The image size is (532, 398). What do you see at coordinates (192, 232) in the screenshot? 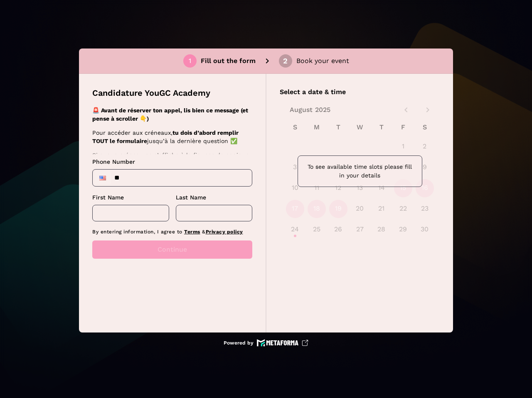
I see `a: Terms` at bounding box center [192, 232].